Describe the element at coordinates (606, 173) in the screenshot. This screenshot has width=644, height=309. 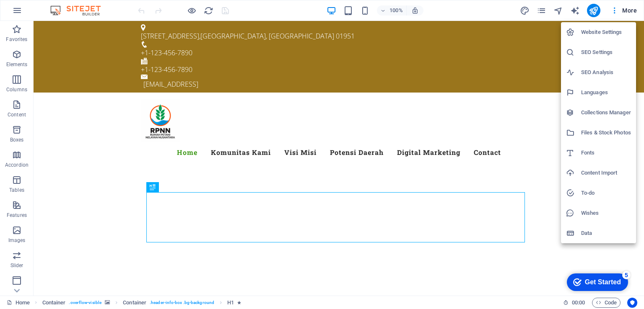
I see `h6: Content Import` at that location.